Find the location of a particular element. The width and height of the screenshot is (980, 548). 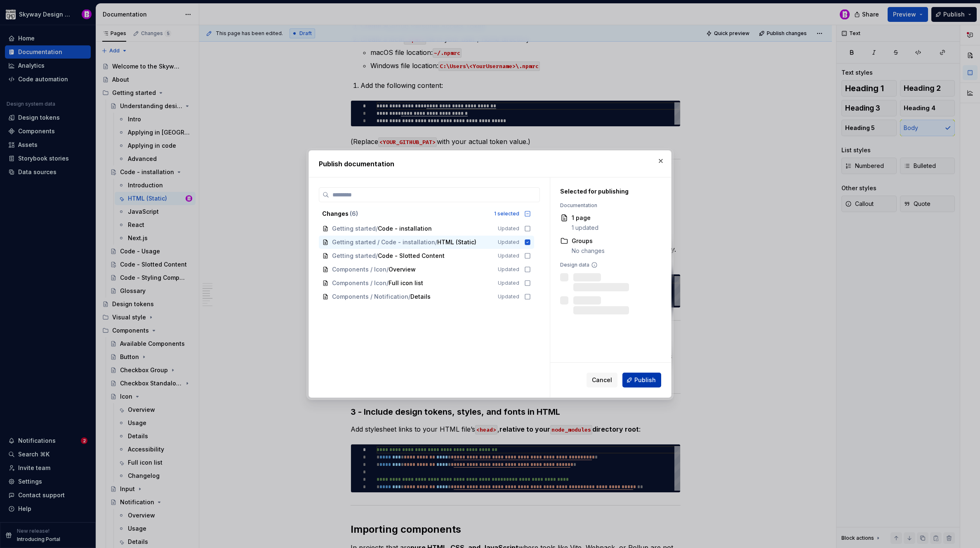

span: ( 6 ) is located at coordinates (354, 213).